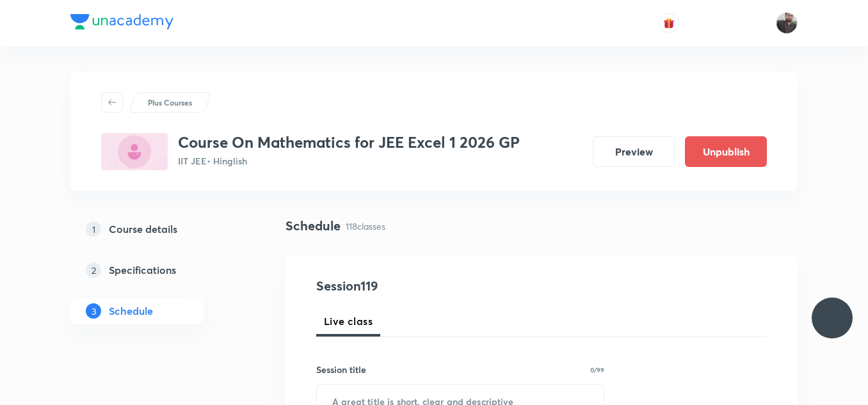  Describe the element at coordinates (170, 102) in the screenshot. I see `p: Plus Courses` at that location.